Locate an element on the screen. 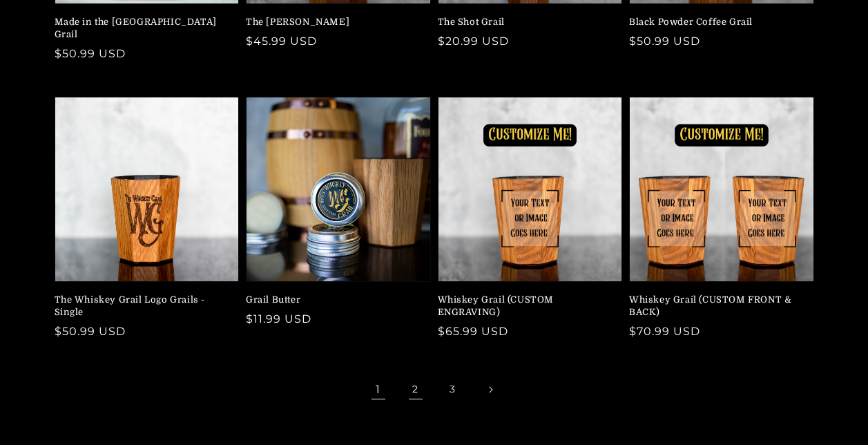 The width and height of the screenshot is (868, 445). span: Page 1 is located at coordinates (378, 390).